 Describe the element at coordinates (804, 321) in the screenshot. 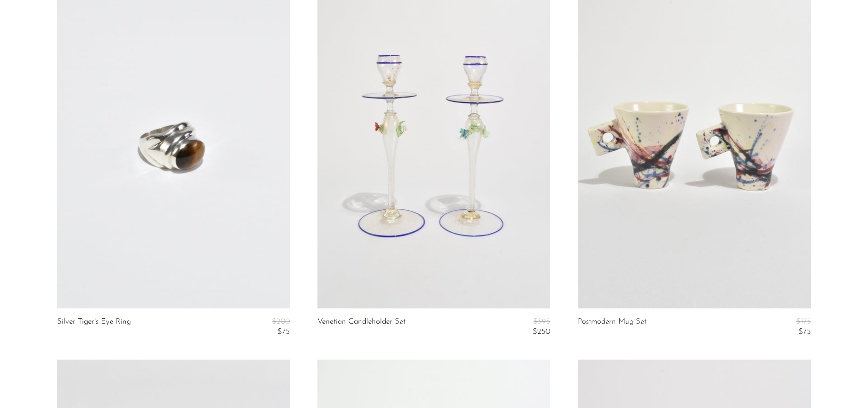

I see `span: $175` at that location.